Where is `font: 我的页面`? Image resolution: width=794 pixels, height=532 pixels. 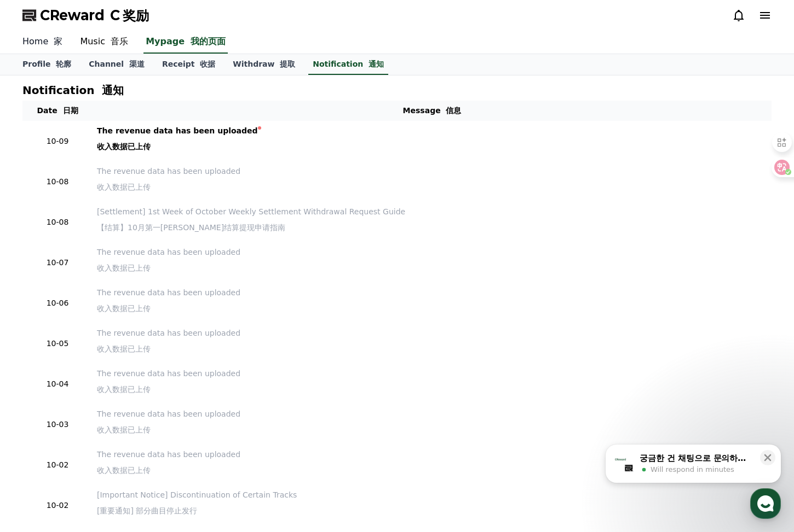
font: 我的页面 is located at coordinates (208, 41).